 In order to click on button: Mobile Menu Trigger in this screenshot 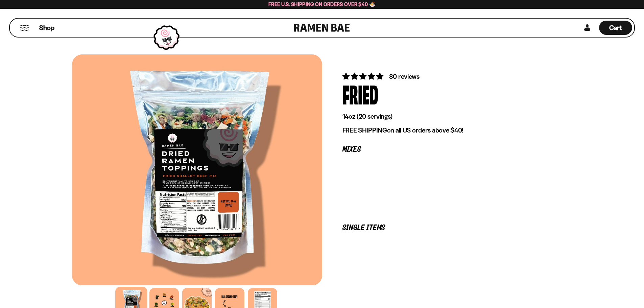, I will do `click(24, 27)`.